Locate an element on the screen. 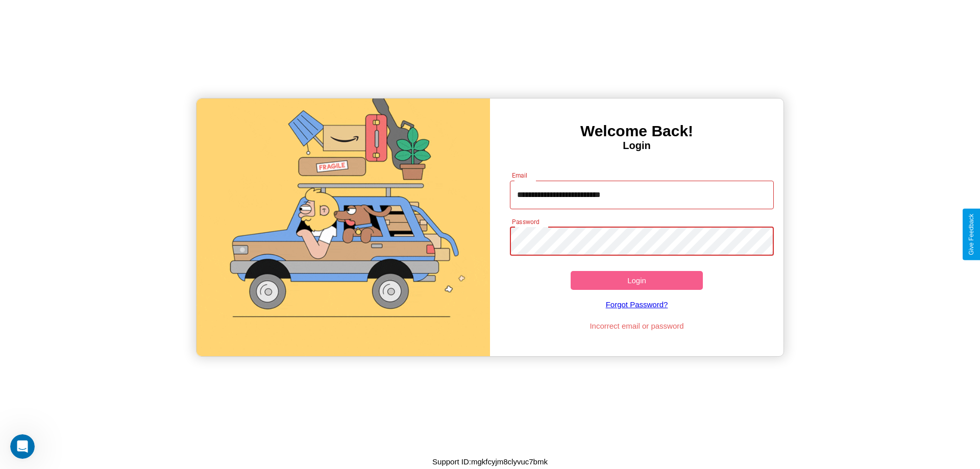  p: Support ID: mgkfcyjm8clyvuc7bmk is located at coordinates (490, 461).